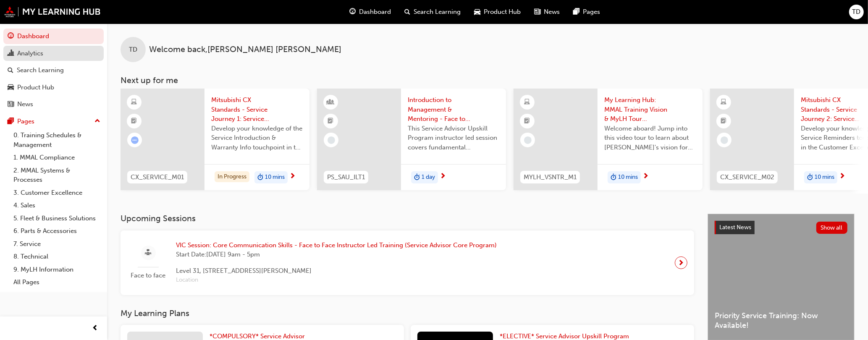  Describe the element at coordinates (856, 12) in the screenshot. I see `button: TD` at that location.